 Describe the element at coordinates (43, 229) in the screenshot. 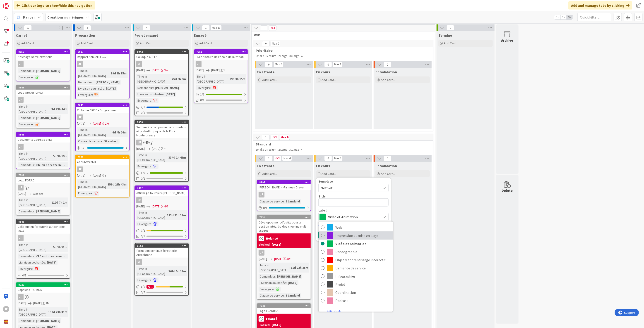

I see `div: Colloque en foresterie autochtone 2025` at that location.